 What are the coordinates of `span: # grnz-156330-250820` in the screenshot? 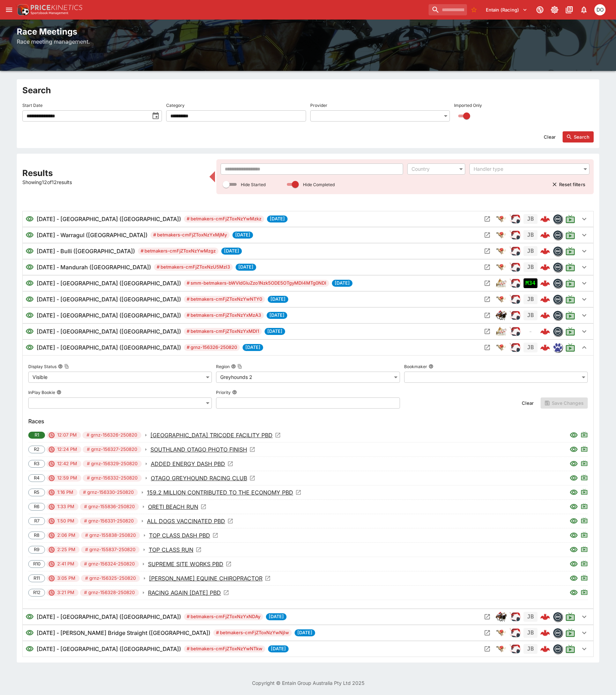 It's located at (108, 492).